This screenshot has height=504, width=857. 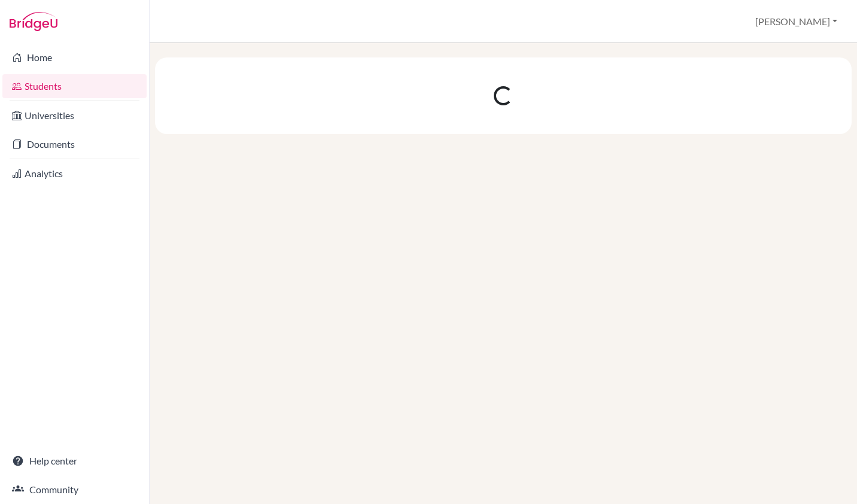 What do you see at coordinates (74, 116) in the screenshot?
I see `a: Universities` at bounding box center [74, 116].